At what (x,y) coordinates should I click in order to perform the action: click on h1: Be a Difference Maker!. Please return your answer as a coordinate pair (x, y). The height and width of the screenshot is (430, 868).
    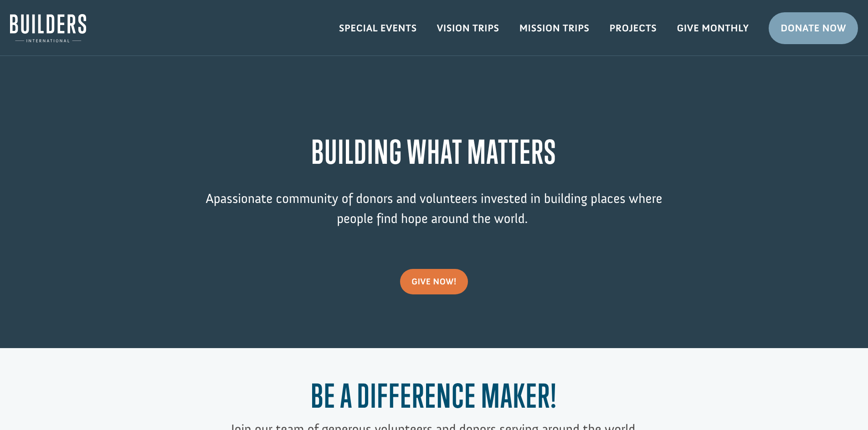
    Looking at the image, I should click on (434, 398).